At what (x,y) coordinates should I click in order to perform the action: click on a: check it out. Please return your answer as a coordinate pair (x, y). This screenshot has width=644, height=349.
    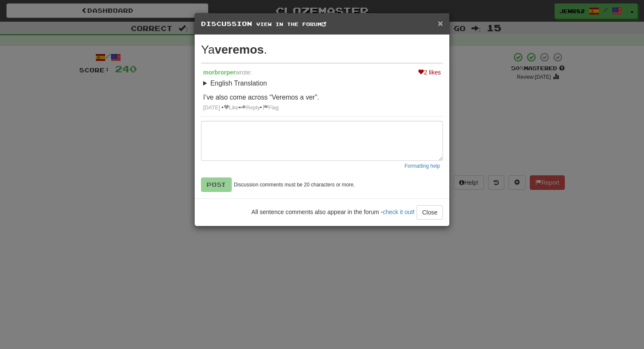
    Looking at the image, I should click on (397, 212).